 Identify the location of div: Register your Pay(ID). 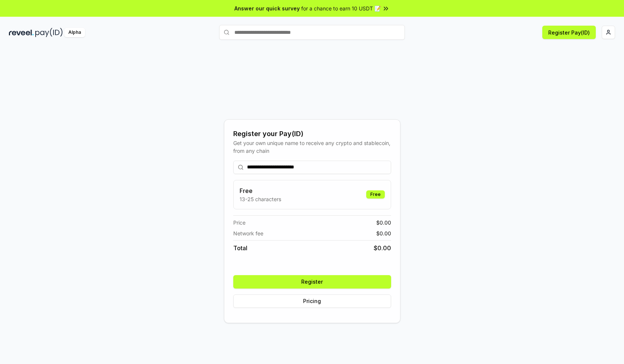
(312, 134).